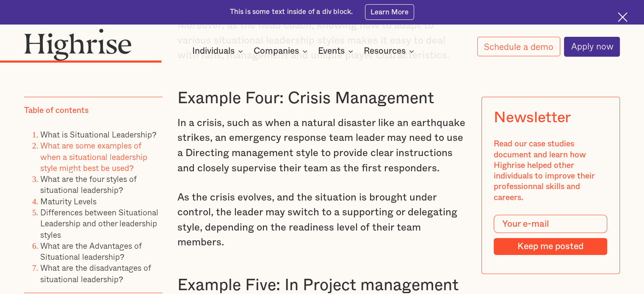  What do you see at coordinates (551, 246) in the screenshot?
I see `input: Keep me posted` at bounding box center [551, 246].